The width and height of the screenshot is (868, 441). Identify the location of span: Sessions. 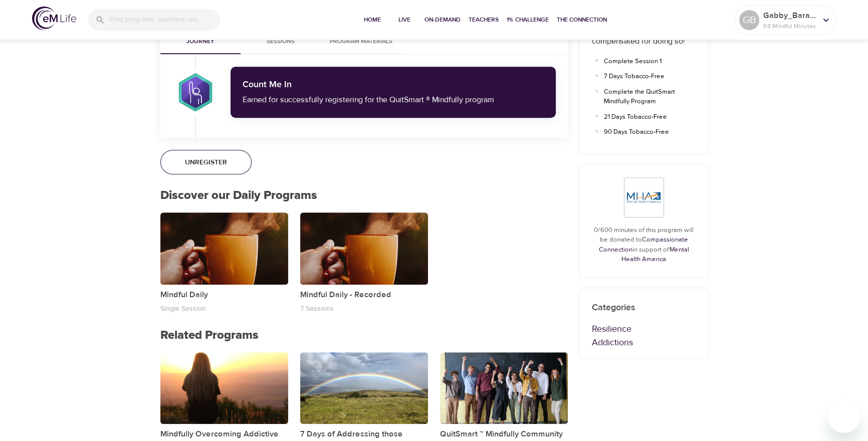
(280, 42).